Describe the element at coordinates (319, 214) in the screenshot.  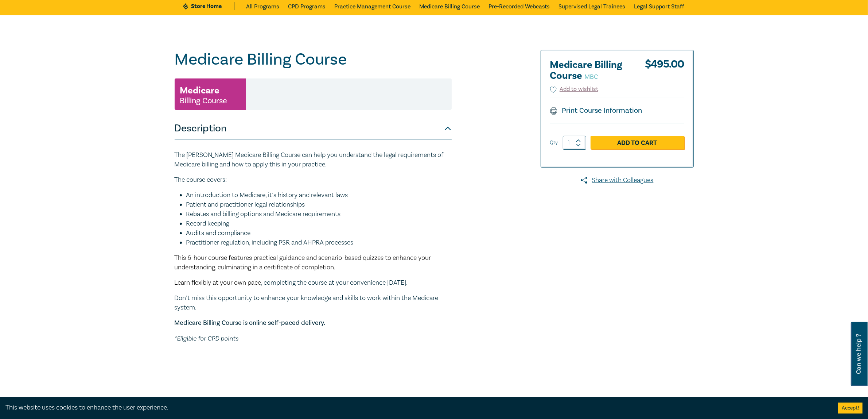
I see `li: Rebates and billing options and Medicare requirements` at that location.